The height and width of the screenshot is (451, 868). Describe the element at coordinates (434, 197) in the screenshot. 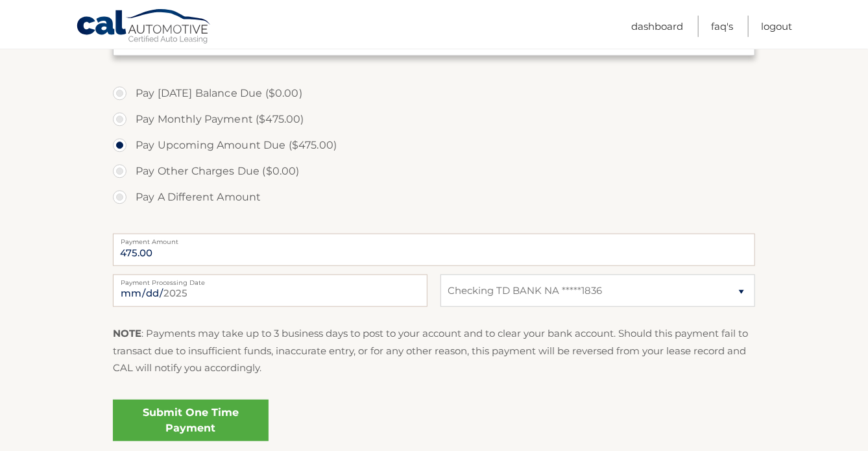

I see `label: Pay A Different Amount` at that location.